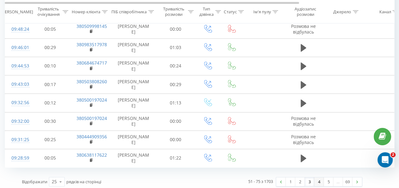 The image size is (399, 188). What do you see at coordinates (290, 182) in the screenshot?
I see `a: 1` at bounding box center [290, 182].